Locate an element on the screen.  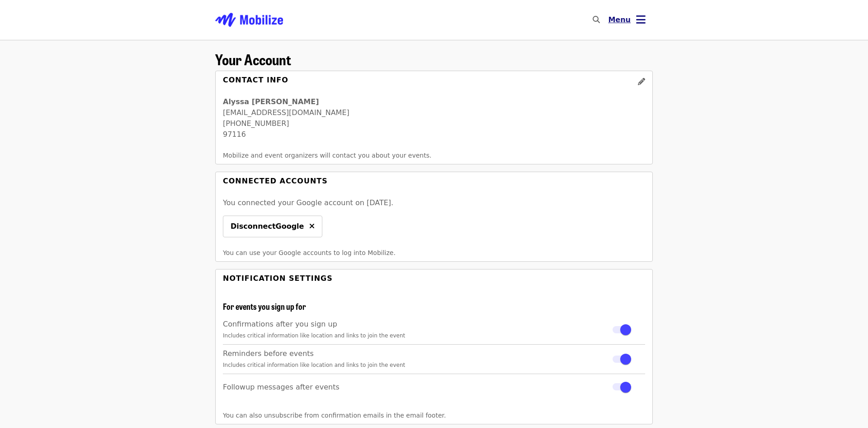
input: Search is located at coordinates (609, 19).